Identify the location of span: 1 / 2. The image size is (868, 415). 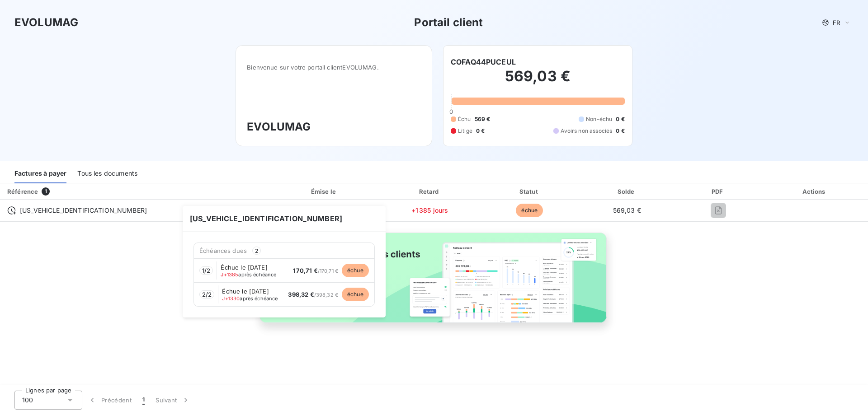
(206, 270).